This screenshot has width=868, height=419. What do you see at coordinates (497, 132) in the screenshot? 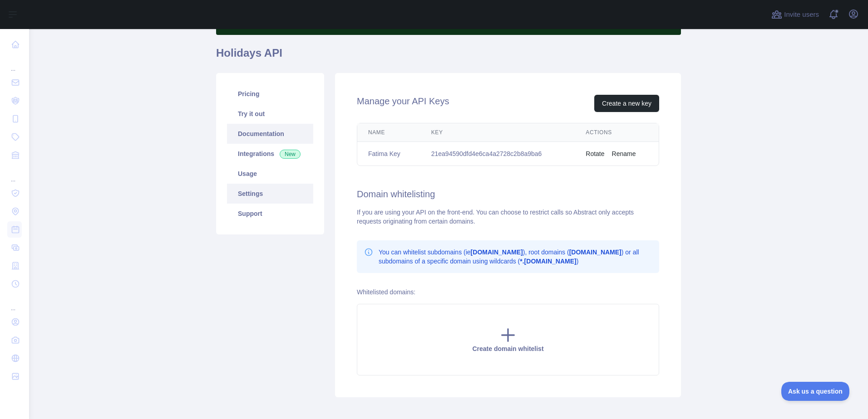
I see `th: Key` at bounding box center [497, 132].